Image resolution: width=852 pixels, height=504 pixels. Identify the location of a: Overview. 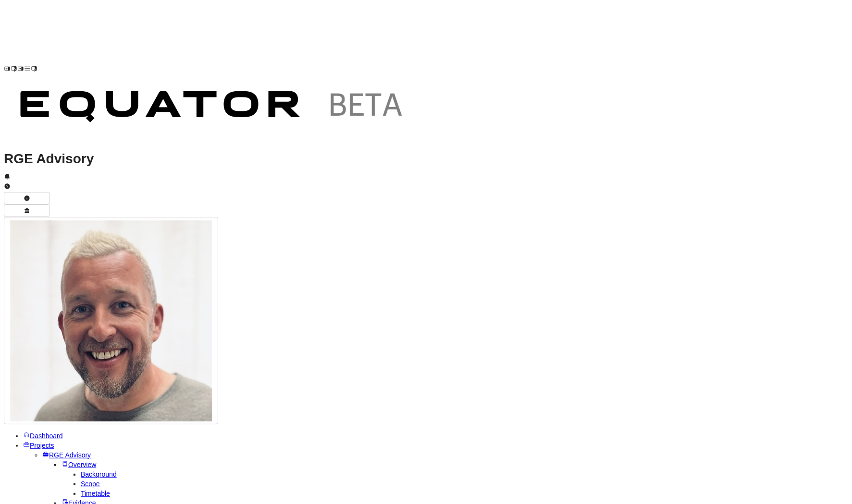
(79, 465).